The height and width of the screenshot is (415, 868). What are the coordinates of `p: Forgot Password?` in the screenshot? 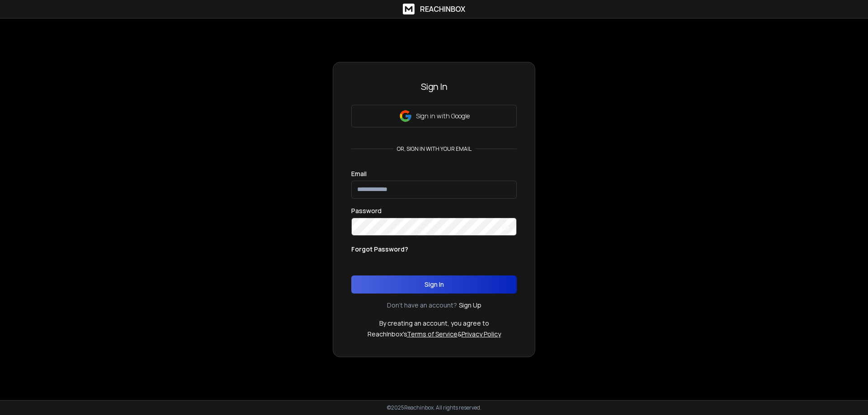 It's located at (380, 250).